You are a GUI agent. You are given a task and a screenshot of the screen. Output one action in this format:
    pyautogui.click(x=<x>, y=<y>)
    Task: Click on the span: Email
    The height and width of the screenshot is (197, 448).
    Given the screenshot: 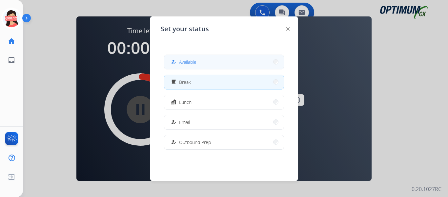 What is the action you would take?
    pyautogui.click(x=184, y=122)
    